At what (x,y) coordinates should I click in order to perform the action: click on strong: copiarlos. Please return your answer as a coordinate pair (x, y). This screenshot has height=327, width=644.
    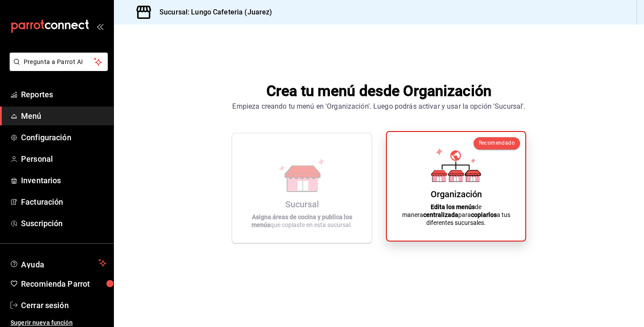
    Looking at the image, I should click on (484, 214).